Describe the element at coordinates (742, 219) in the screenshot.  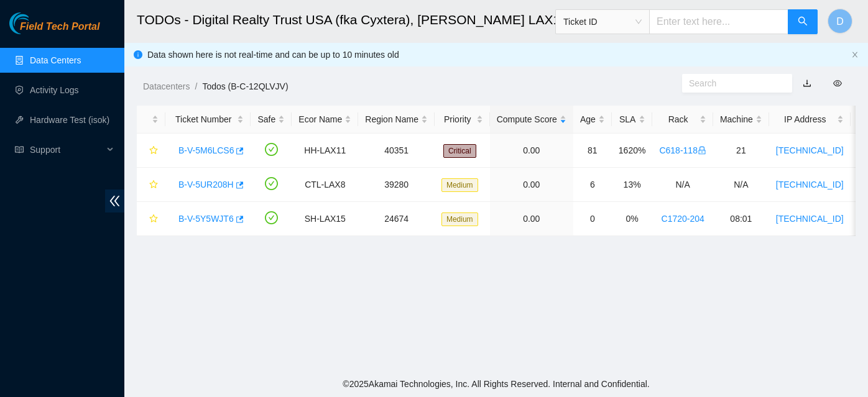
I see `td: 08:01` at that location.